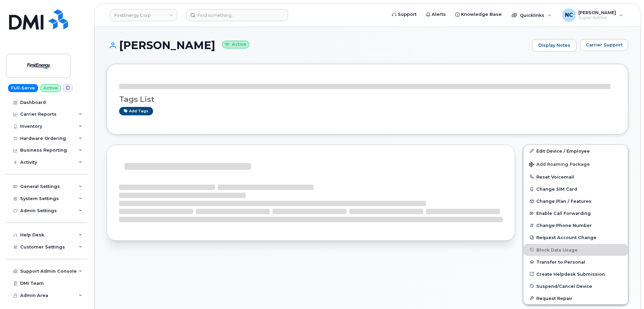  Describe the element at coordinates (604, 45) in the screenshot. I see `span: Carrier Support` at that location.